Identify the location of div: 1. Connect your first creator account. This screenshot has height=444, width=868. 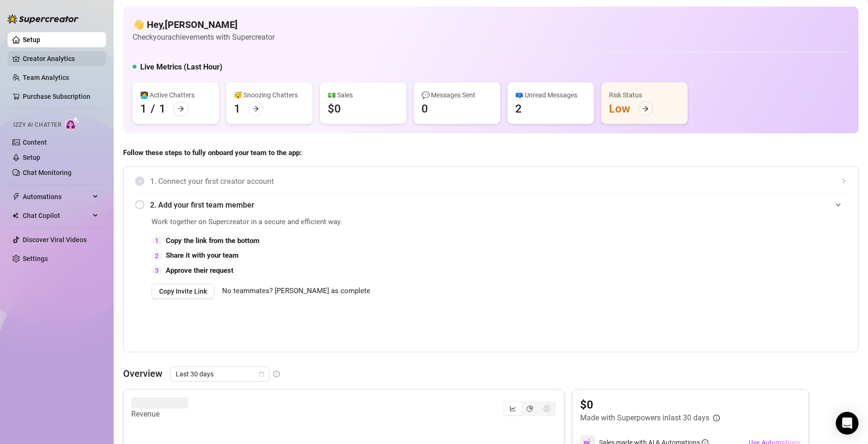
(490, 181).